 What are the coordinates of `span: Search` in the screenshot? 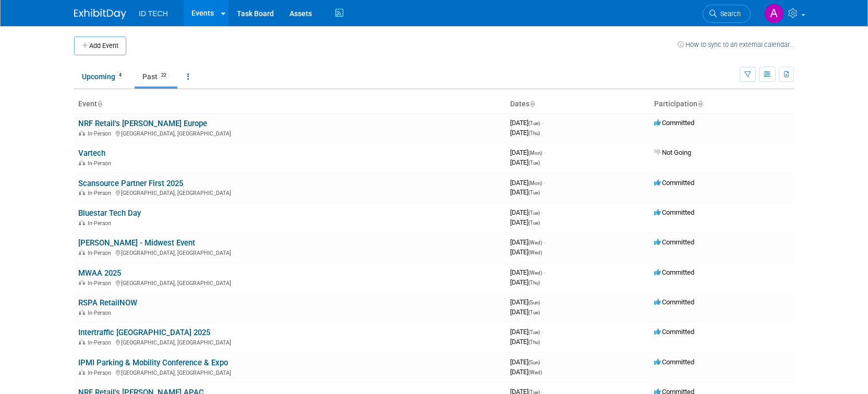 It's located at (729, 14).